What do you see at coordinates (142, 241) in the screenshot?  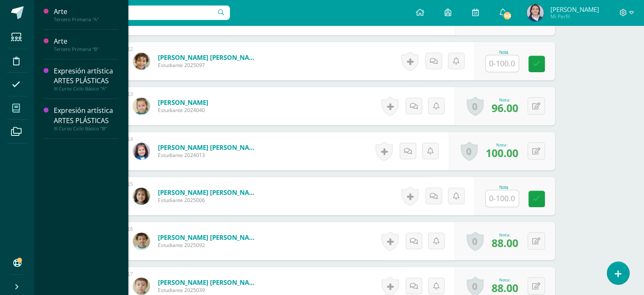 I see `img: dfc708538debd6aac365a895b4877c4c.png` at bounding box center [142, 241].